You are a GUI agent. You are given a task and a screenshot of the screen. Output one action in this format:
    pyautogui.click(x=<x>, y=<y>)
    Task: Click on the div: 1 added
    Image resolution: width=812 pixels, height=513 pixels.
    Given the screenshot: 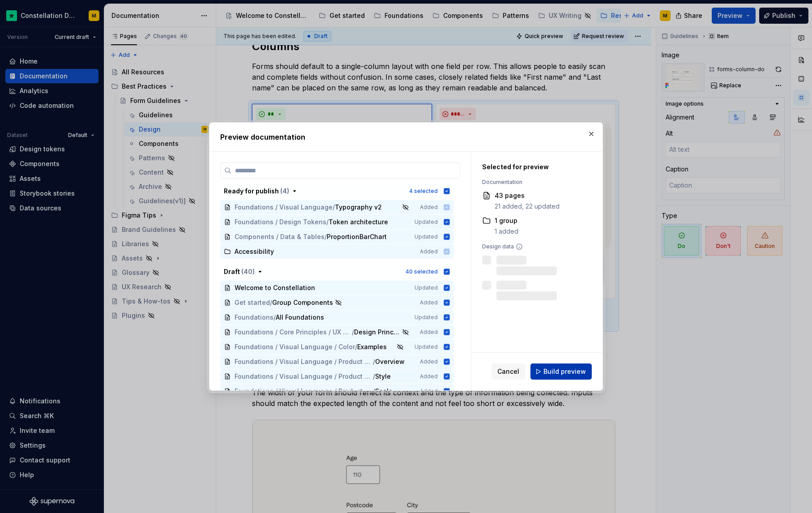 What is the action you would take?
    pyautogui.click(x=506, y=231)
    